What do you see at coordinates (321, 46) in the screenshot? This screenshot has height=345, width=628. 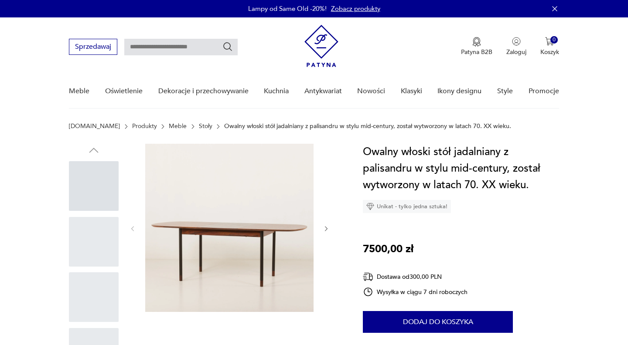 I see `img: Patyna - sklep z meblami i dekoracjami vintage` at bounding box center [321, 46].